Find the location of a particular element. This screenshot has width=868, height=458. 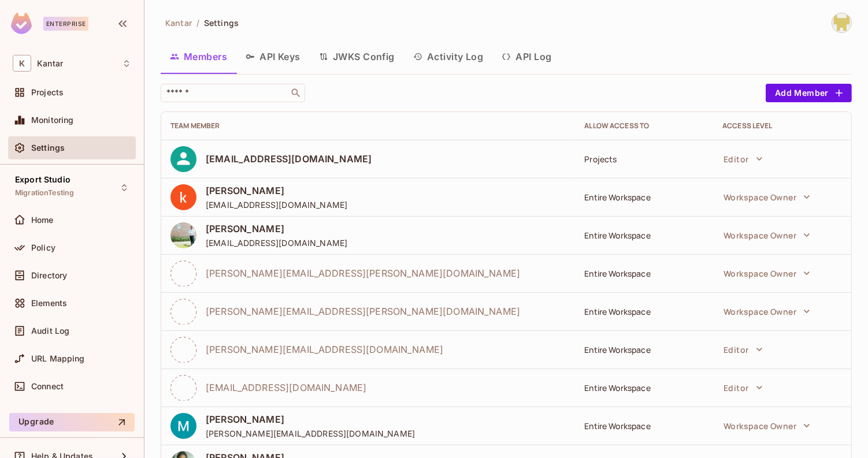

div: Enterprise is located at coordinates (66, 24).